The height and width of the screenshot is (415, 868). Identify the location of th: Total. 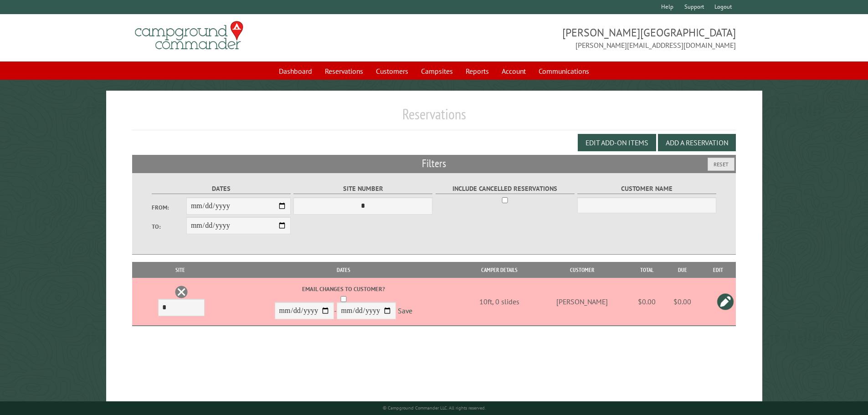
(647, 270).